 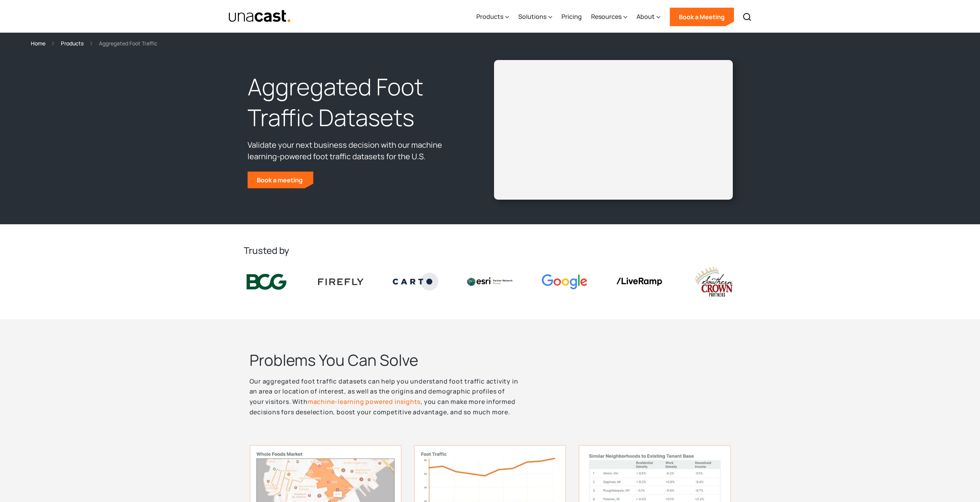 I want to click on div: Home, so click(x=38, y=43).